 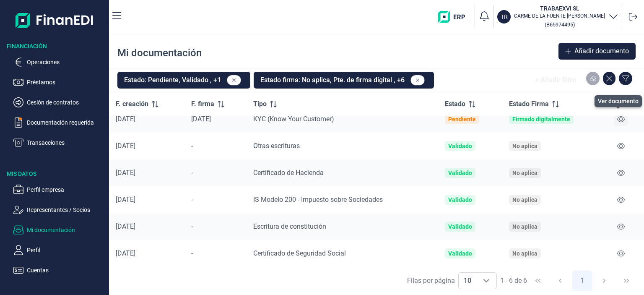 What do you see at coordinates (468, 281) in the screenshot?
I see `span: 10` at bounding box center [468, 281].